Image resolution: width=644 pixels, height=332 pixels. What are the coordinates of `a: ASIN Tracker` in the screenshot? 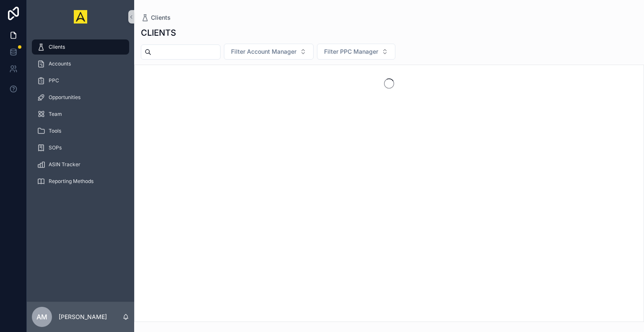 It's located at (81, 164).